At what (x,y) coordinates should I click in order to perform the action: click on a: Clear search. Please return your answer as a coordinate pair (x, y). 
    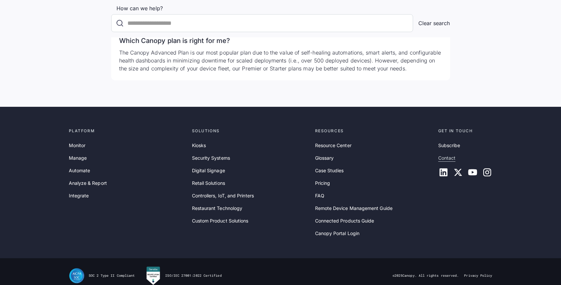
    Looking at the image, I should click on (435, 23).